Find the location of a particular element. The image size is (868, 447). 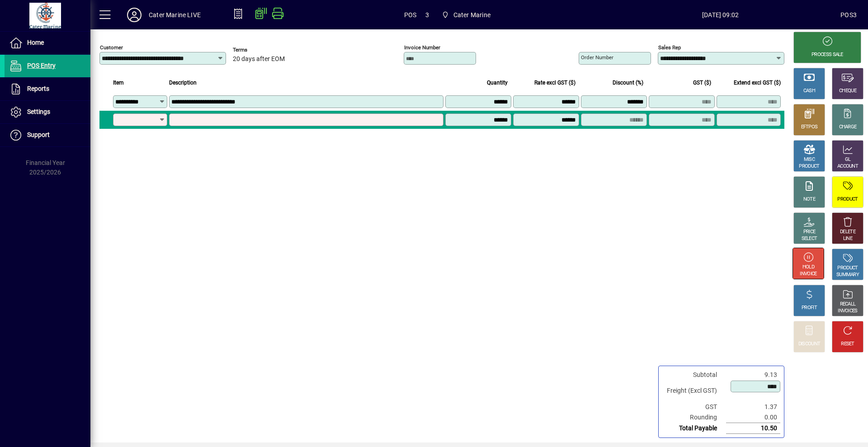

div: RESET is located at coordinates (848, 344).